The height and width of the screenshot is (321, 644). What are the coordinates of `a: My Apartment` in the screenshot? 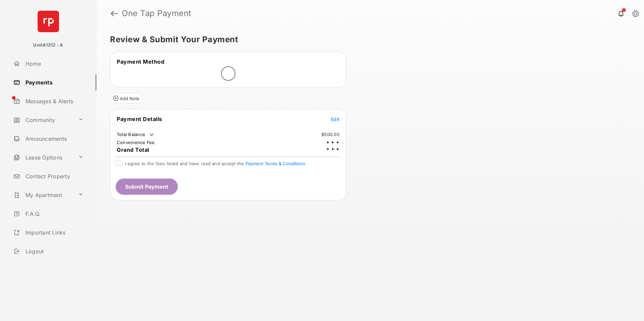 It's located at (43, 195).